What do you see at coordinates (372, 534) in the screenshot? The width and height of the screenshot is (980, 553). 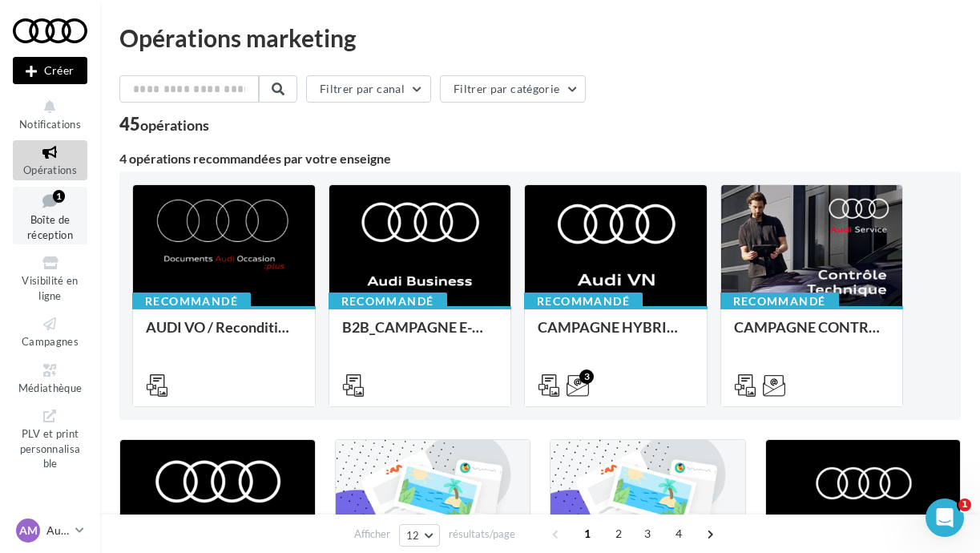 I see `span: Afficher` at bounding box center [372, 534].